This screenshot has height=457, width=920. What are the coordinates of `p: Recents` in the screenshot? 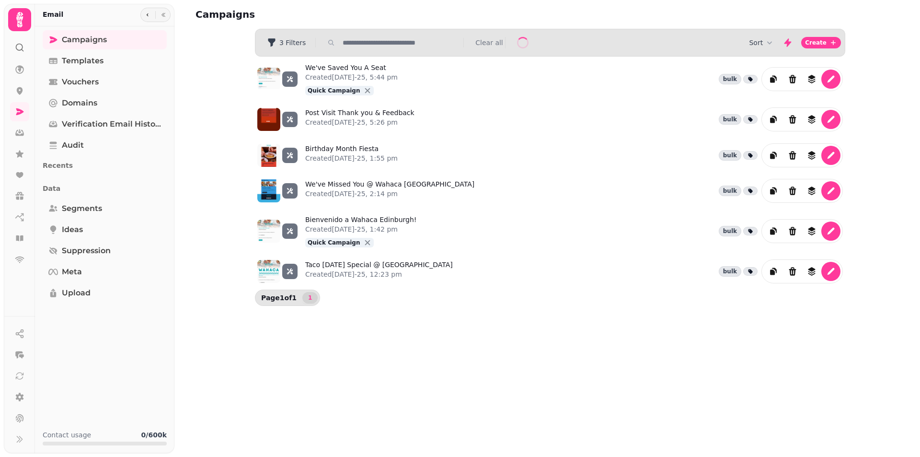 It's located at (105, 165).